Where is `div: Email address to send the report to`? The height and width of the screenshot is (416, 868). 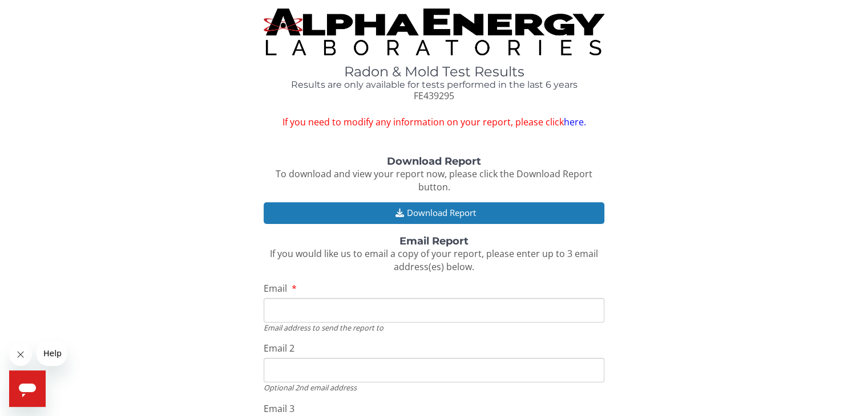 div: Email address to send the report to is located at coordinates (434, 328).